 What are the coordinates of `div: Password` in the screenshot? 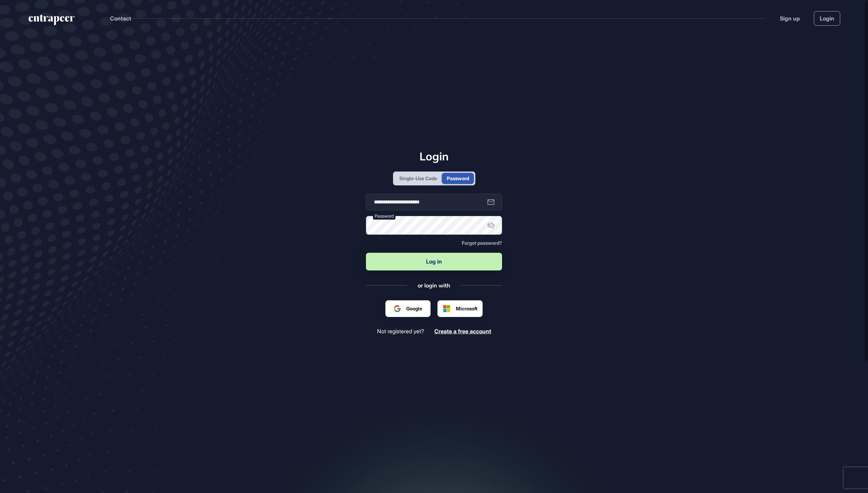 It's located at (458, 178).